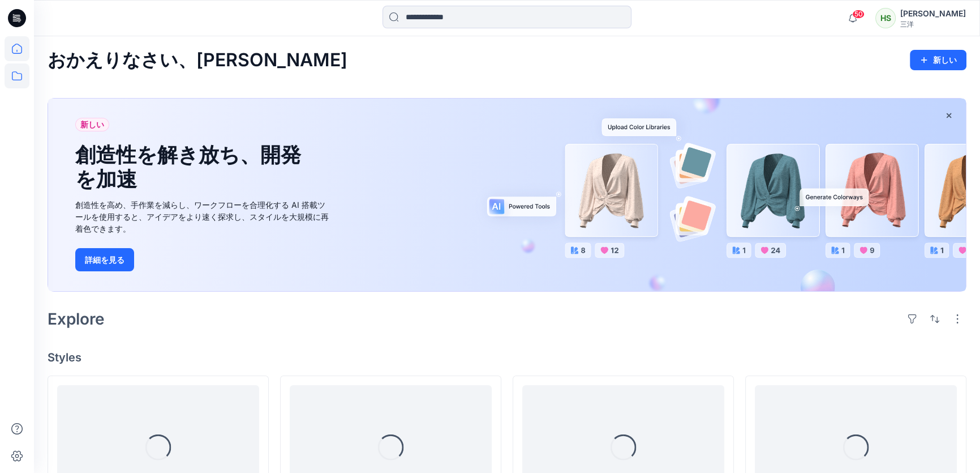  Describe the element at coordinates (76, 318) in the screenshot. I see `h2: Explore` at that location.